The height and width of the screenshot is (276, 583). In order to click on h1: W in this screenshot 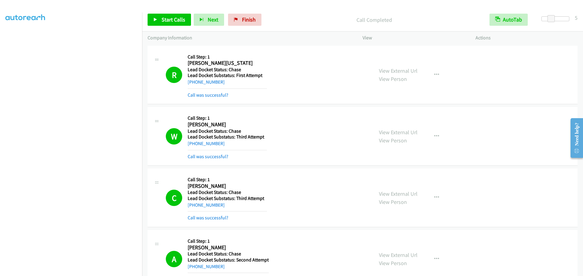, I will do `click(174, 137)`.